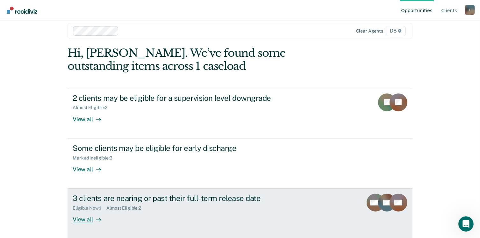  Describe the element at coordinates (22, 10) in the screenshot. I see `img: Recidiviz` at that location.